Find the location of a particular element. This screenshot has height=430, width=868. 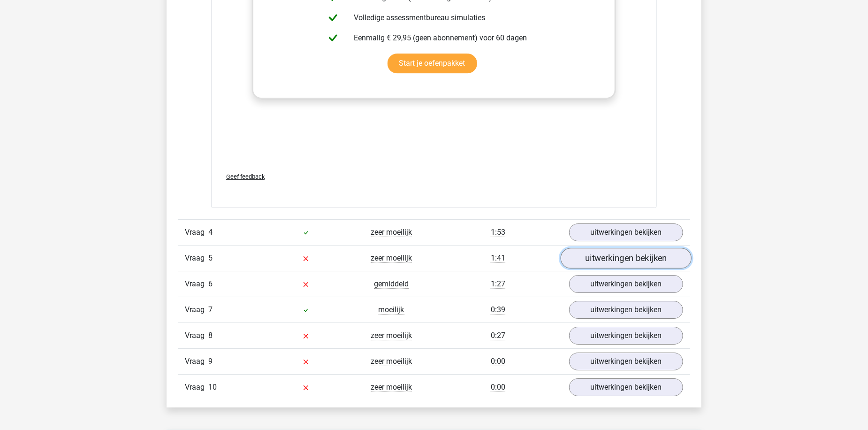

span: 6 is located at coordinates (210, 284).